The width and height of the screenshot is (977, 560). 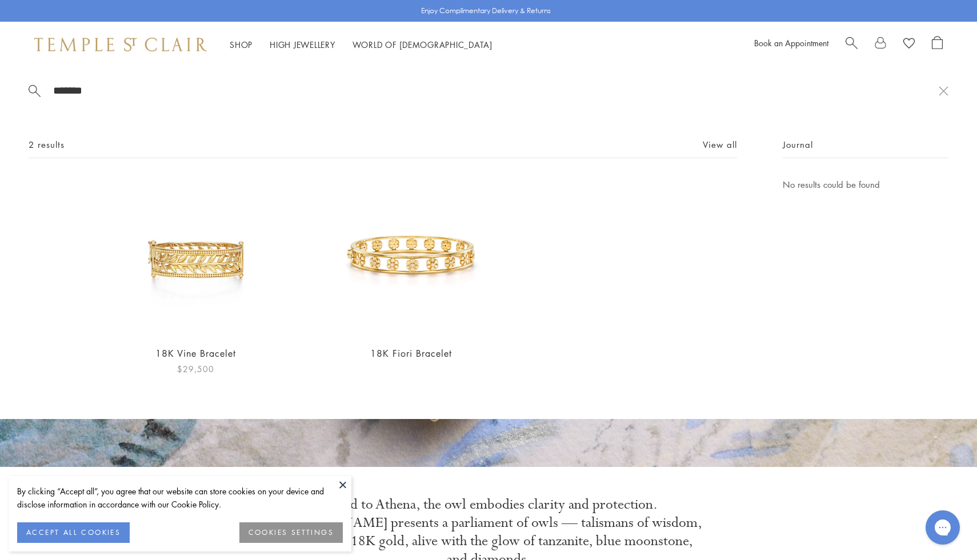 I want to click on a: High JewelleryHigh Jewellery, so click(x=302, y=45).